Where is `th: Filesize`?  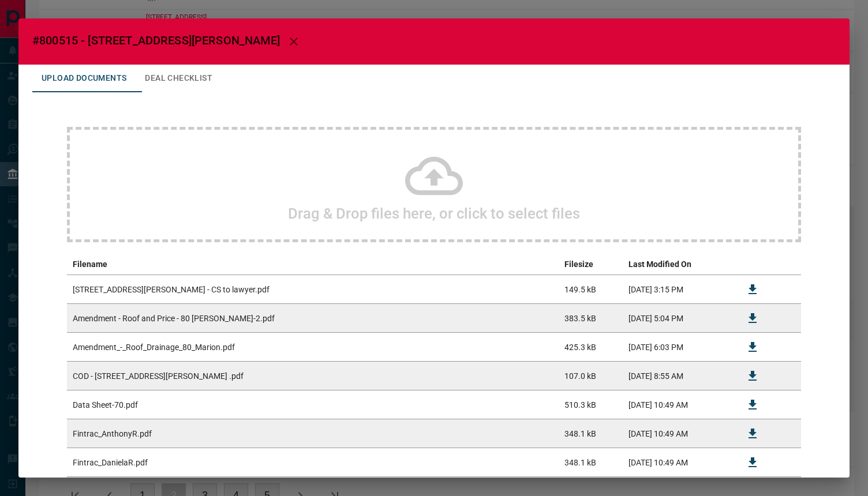
th: Filesize is located at coordinates (590, 265).